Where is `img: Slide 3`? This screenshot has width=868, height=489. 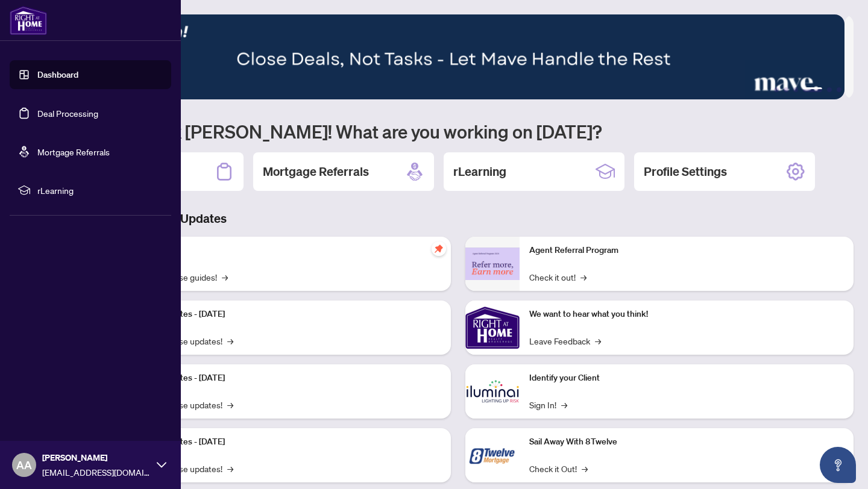
img: Slide 3 is located at coordinates (453, 57).